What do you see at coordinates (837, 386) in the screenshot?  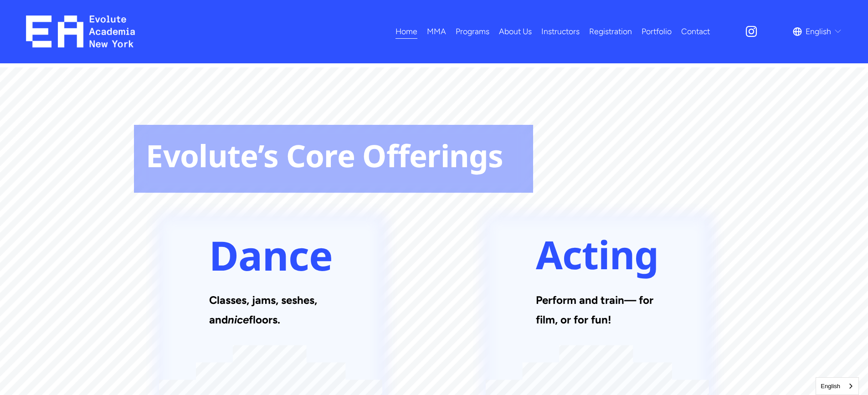 I see `a: English` at bounding box center [837, 386].